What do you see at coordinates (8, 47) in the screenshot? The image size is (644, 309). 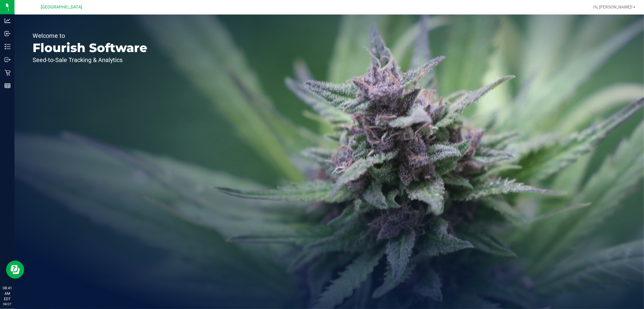 I see `inline-svg: Inventory` at bounding box center [8, 47].